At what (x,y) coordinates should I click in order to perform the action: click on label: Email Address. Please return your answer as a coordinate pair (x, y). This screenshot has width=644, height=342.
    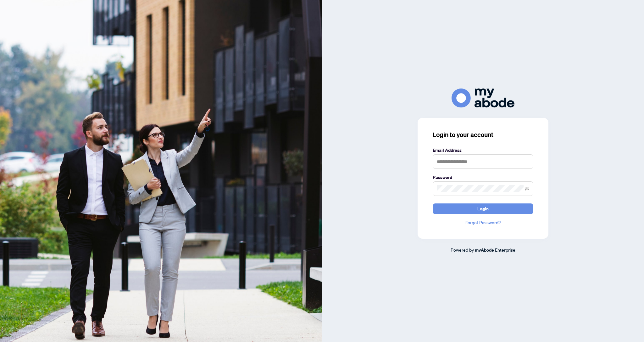
    Looking at the image, I should click on (483, 151).